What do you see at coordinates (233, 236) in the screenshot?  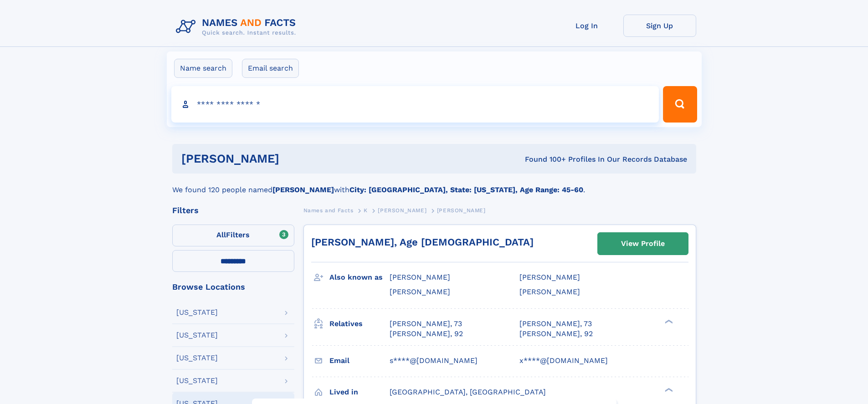 I see `label: Filters` at bounding box center [233, 236].